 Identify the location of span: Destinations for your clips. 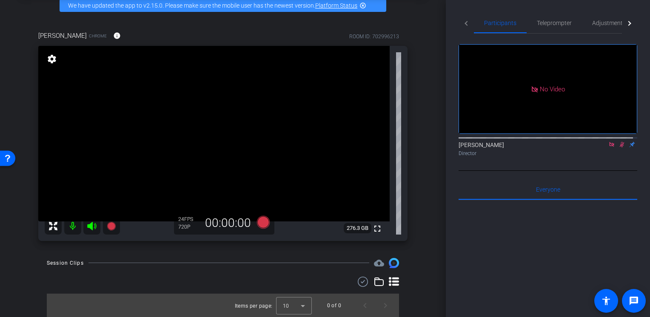
(379, 263).